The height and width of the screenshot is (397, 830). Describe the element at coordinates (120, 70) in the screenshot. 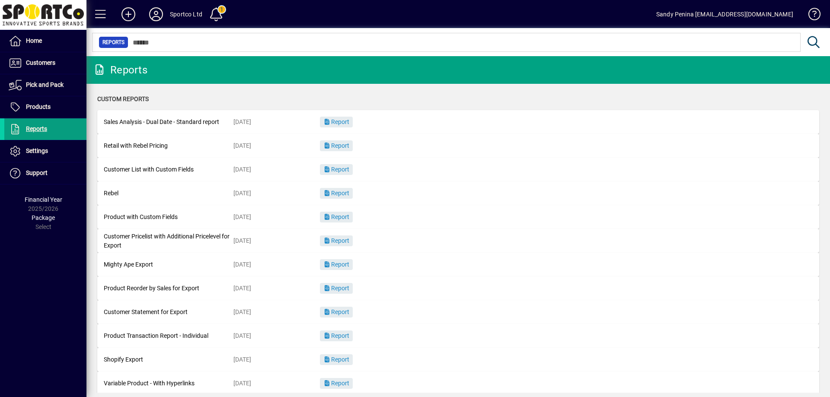

I see `div: Reports` at that location.